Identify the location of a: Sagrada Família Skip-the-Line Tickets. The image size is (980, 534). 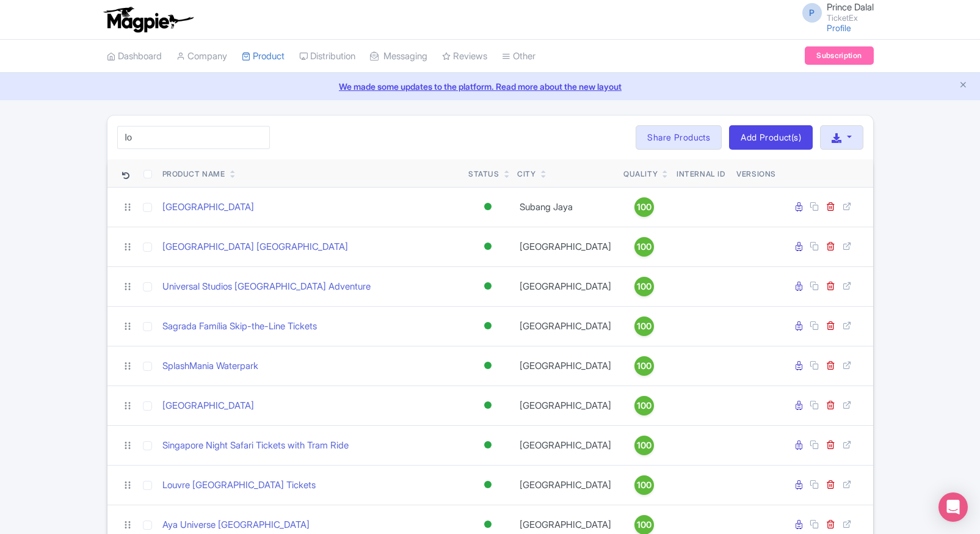
(239, 326).